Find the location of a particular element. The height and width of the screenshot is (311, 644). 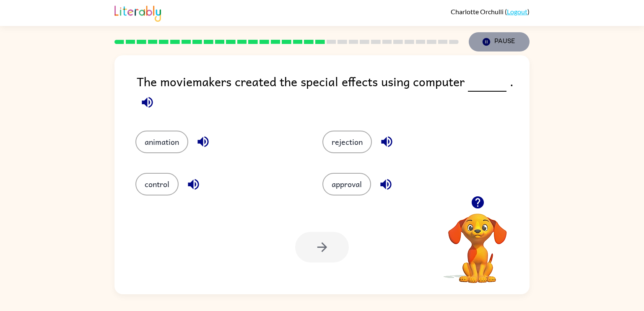

button: approval is located at coordinates (346, 184).